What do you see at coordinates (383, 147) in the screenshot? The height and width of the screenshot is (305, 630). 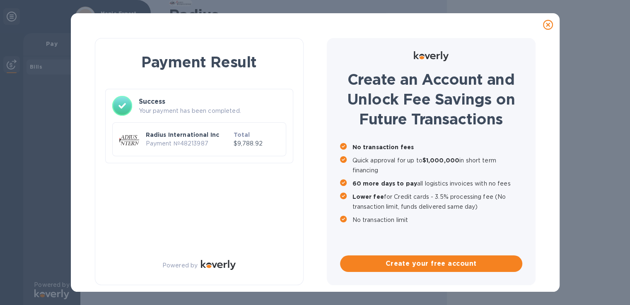 I see `b: No transaction fees` at bounding box center [383, 147].